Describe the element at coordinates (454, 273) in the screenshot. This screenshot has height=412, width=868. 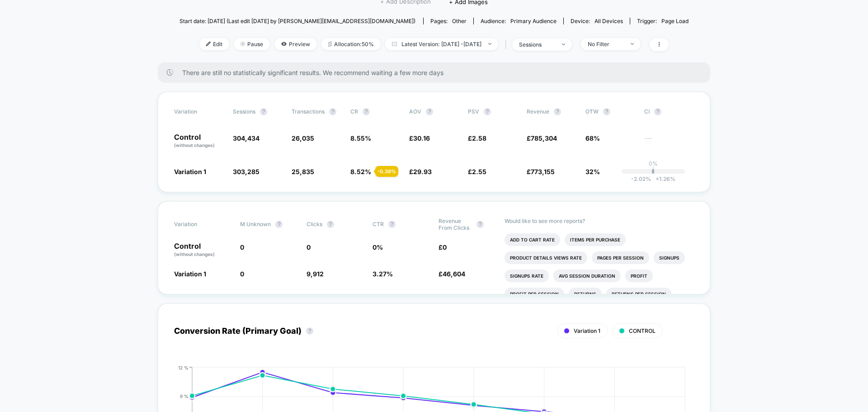
I see `span: 46,604` at that location.